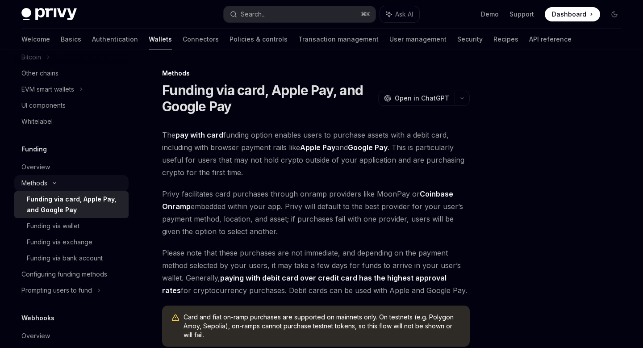 The image size is (643, 348). What do you see at coordinates (43, 105) in the screenshot?
I see `div: UI components` at bounding box center [43, 105].